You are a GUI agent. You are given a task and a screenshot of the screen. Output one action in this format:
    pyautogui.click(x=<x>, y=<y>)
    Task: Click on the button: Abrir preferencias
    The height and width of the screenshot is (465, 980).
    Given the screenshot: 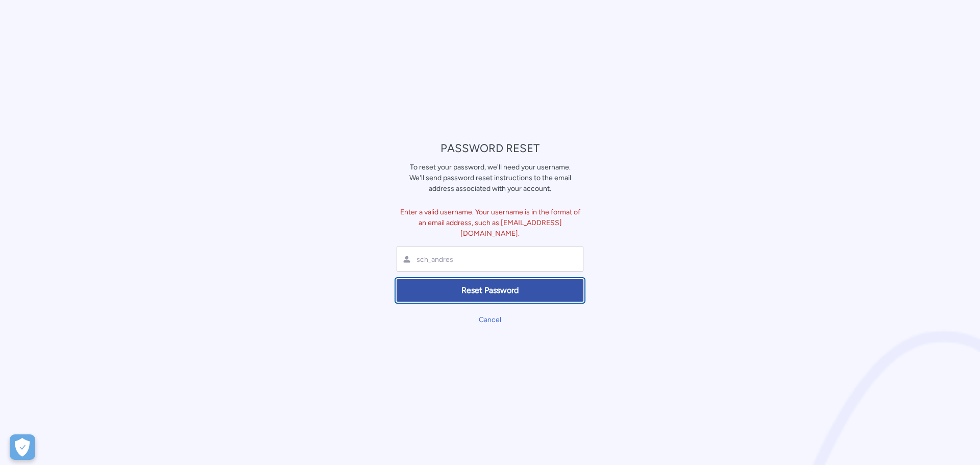 What is the action you would take?
    pyautogui.click(x=22, y=447)
    